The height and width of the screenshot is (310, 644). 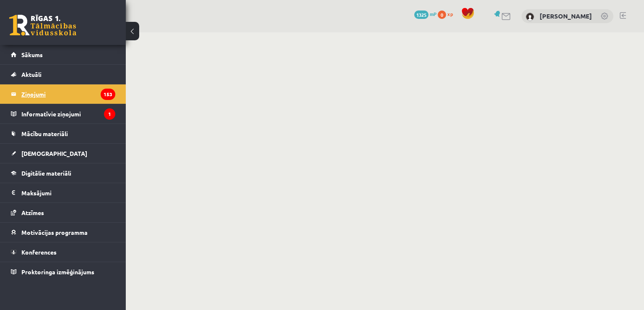 I want to click on a: Sākums, so click(x=63, y=55).